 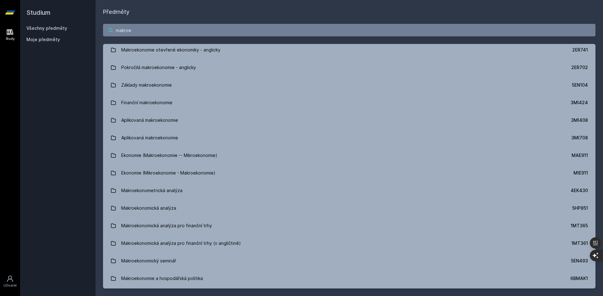 What do you see at coordinates (349, 243) in the screenshot?
I see `a: Makroekonomická analýza pro finanční trhy (v angličtině) 1MT361` at bounding box center [349, 243].